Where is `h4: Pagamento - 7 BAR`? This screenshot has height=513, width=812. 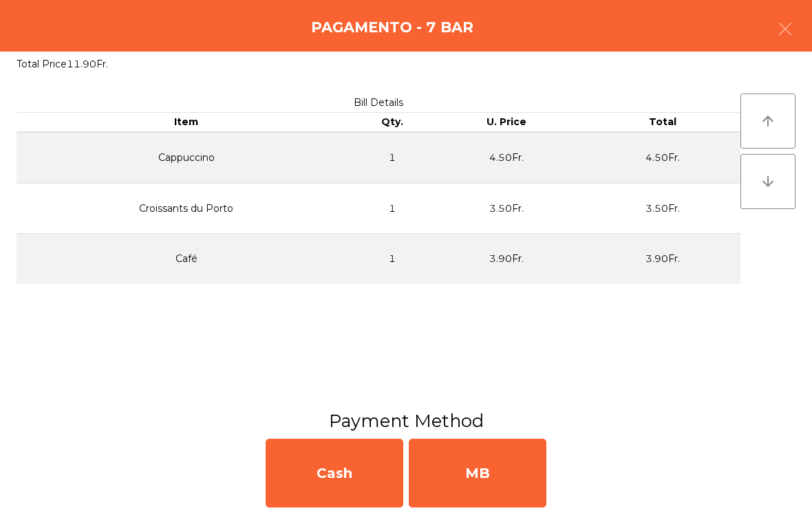 h4: Pagamento - 7 BAR is located at coordinates (392, 27).